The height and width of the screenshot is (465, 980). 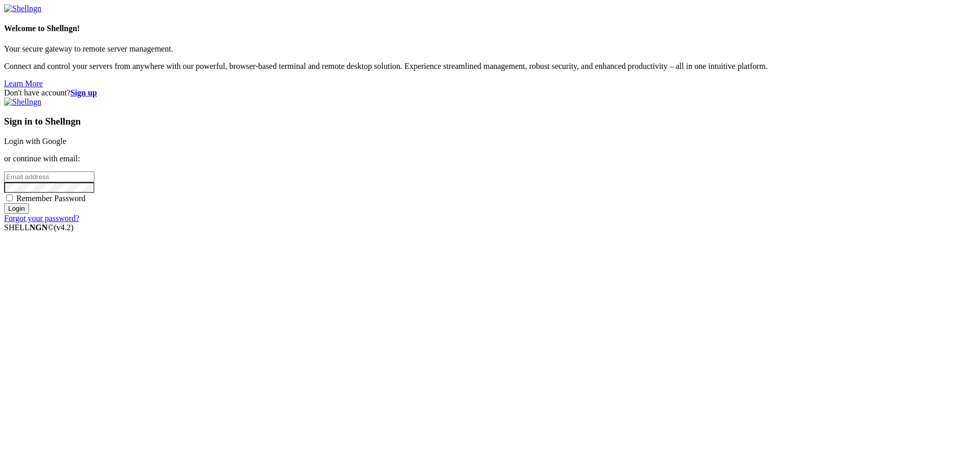 I want to click on strong: Sign up, so click(x=84, y=92).